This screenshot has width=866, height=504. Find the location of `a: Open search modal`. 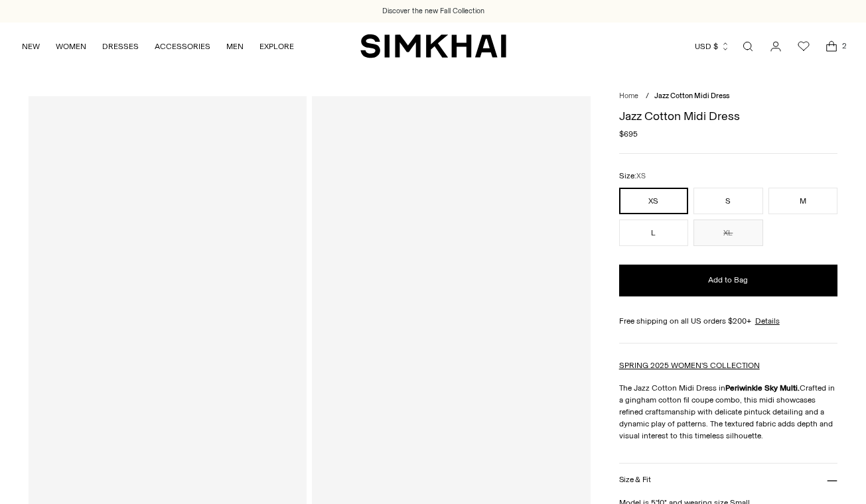

a: Open search modal is located at coordinates (747, 47).